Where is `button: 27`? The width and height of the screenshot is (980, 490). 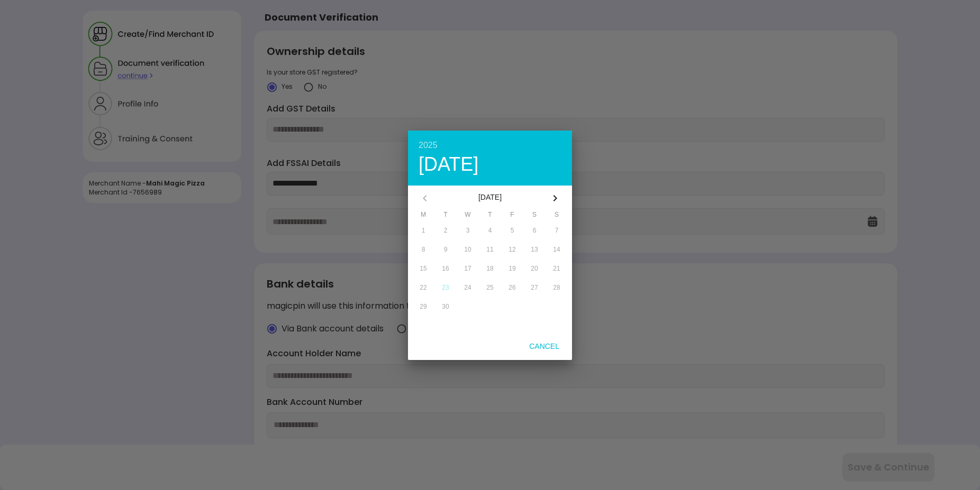
button: 27 is located at coordinates (534, 287).